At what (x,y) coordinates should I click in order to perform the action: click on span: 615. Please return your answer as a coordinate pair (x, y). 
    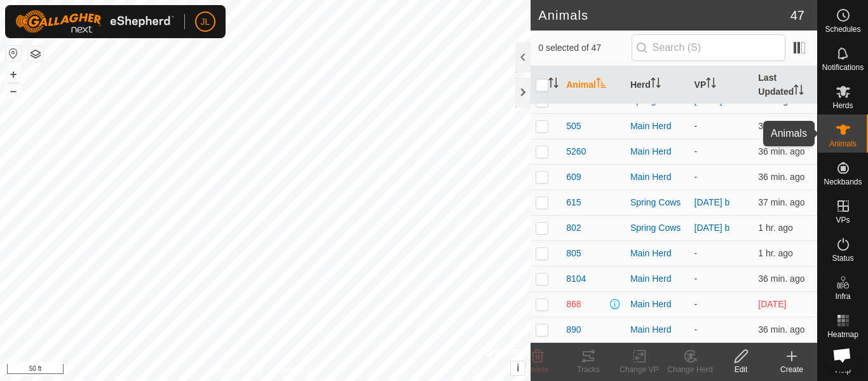
    Looking at the image, I should click on (573, 202).